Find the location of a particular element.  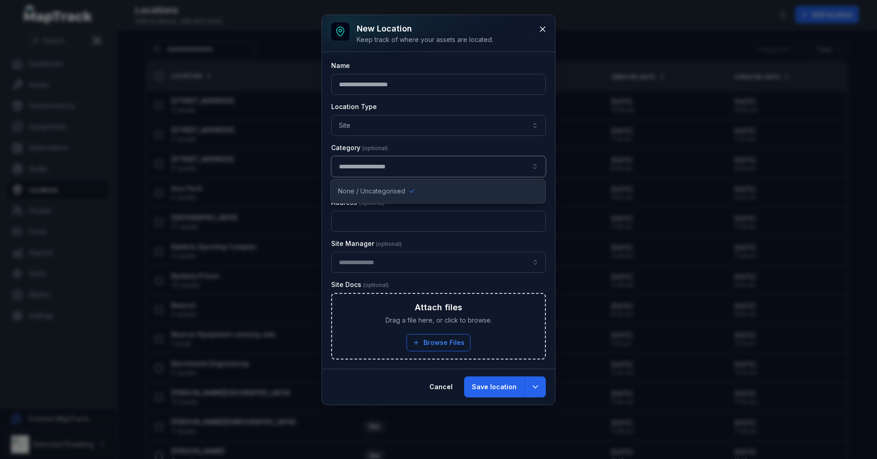

div: Keep track of where your assets are located. is located at coordinates (425, 40).